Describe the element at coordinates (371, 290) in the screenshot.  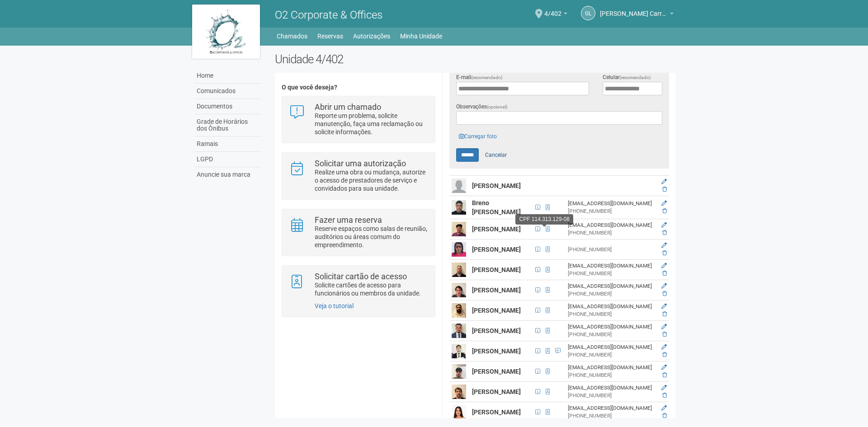
I see `p: Solicite cartões de acesso para funcionários ou membros da unidade.` at that location.